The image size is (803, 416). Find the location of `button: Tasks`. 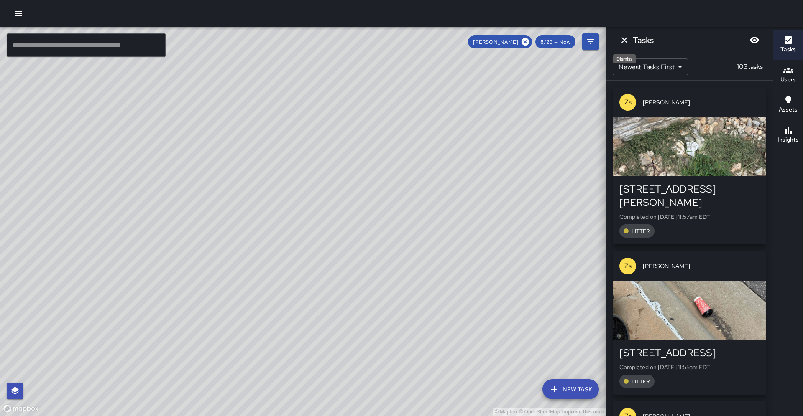

button: Tasks is located at coordinates (788, 45).